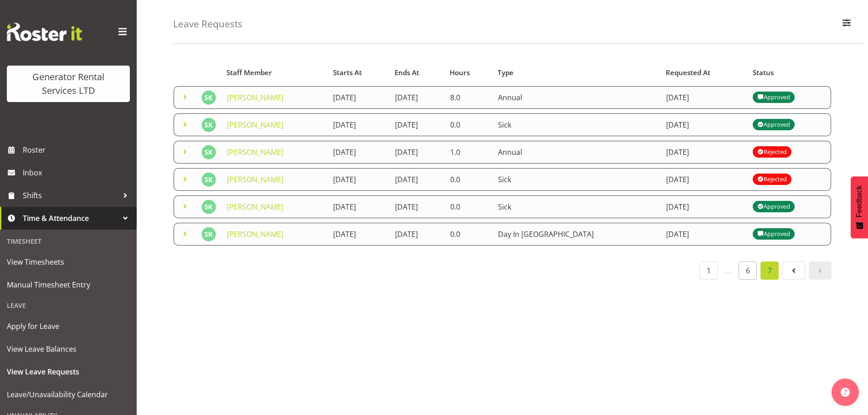 This screenshot has height=415, width=868. I want to click on span: Type, so click(506, 73).